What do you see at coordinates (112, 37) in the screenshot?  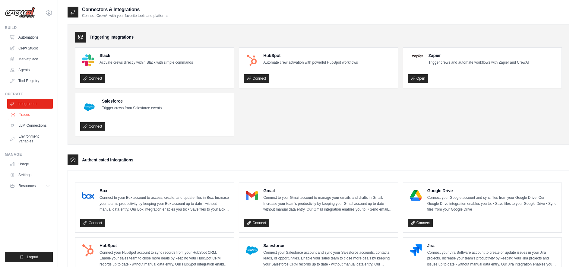 I see `h3: Triggering Integrations` at bounding box center [112, 37].